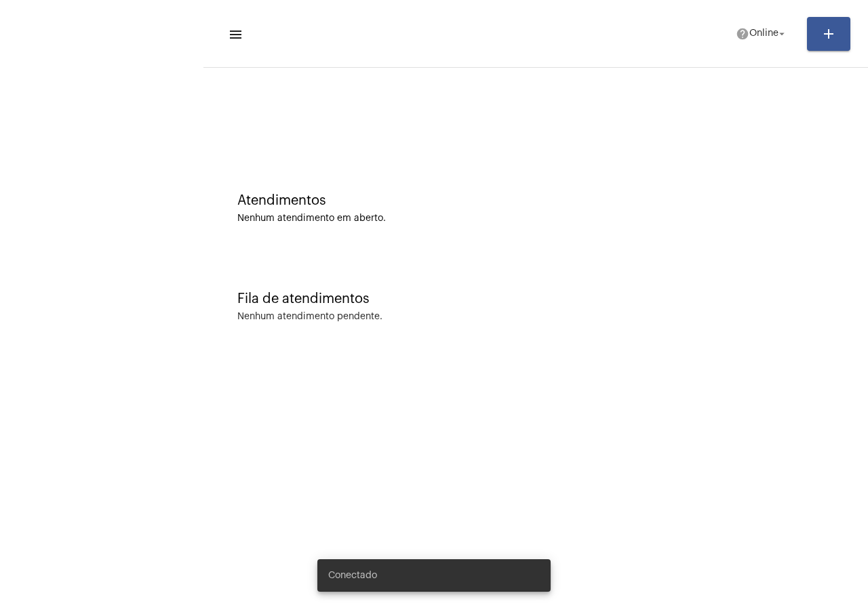 The width and height of the screenshot is (868, 608). Describe the element at coordinates (536, 201) in the screenshot. I see `div: Atendimentos` at that location.